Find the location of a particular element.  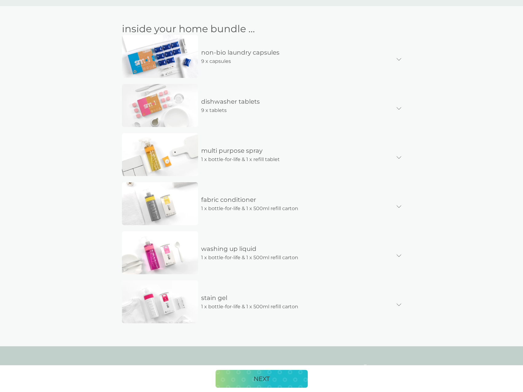

button: NEXT is located at coordinates (262, 379).